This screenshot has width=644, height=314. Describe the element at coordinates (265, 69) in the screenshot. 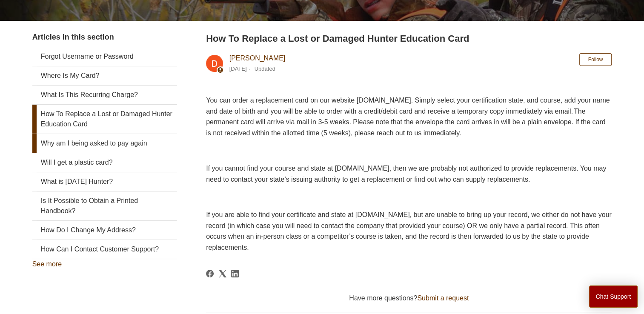

I see `li: Updated` at that location.